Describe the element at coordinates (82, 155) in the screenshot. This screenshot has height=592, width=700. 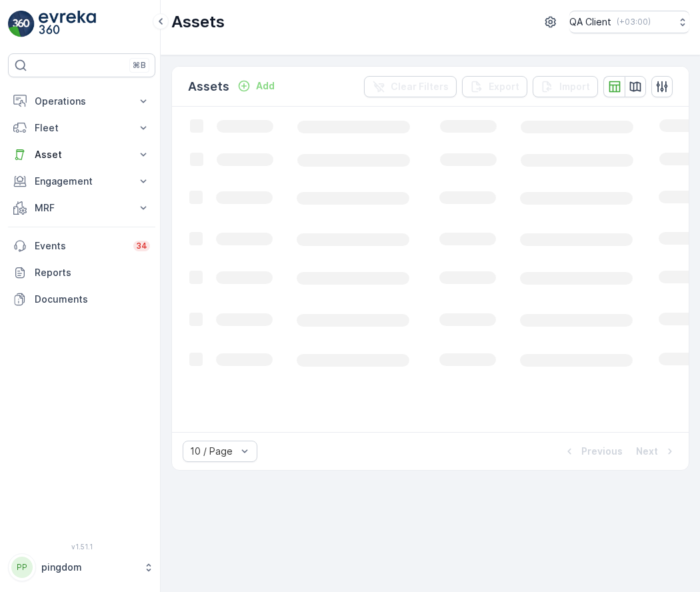
I see `p: Asset` at that location.